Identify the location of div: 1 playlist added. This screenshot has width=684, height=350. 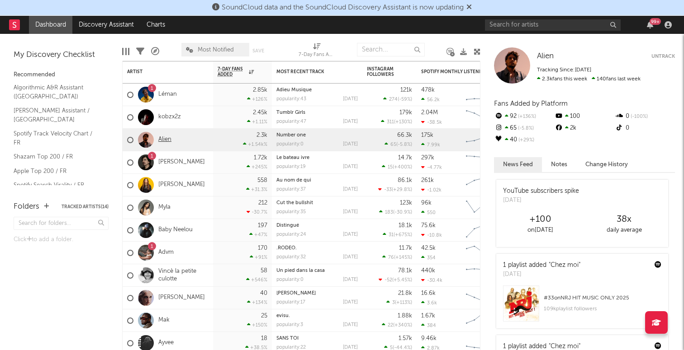
(541, 265).